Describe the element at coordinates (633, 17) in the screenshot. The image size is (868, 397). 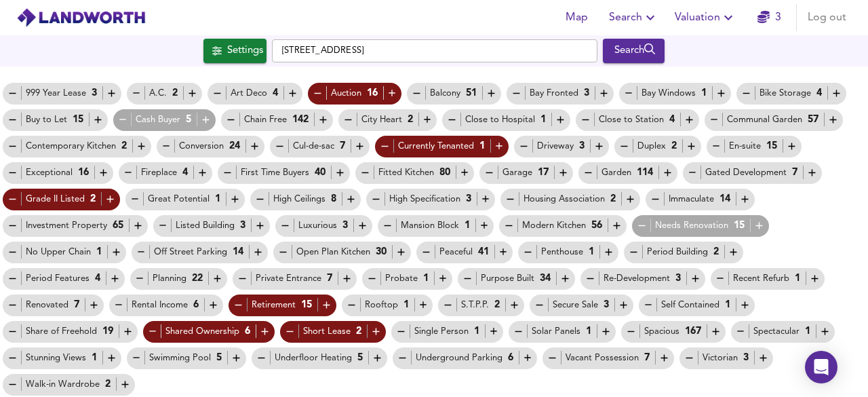
I see `span: Search` at that location.